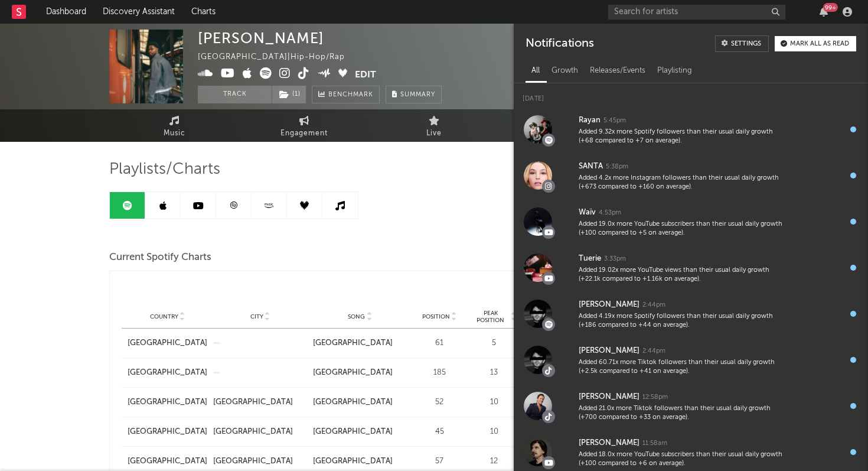  Describe the element at coordinates (174, 125) in the screenshot. I see `a: Music` at that location.